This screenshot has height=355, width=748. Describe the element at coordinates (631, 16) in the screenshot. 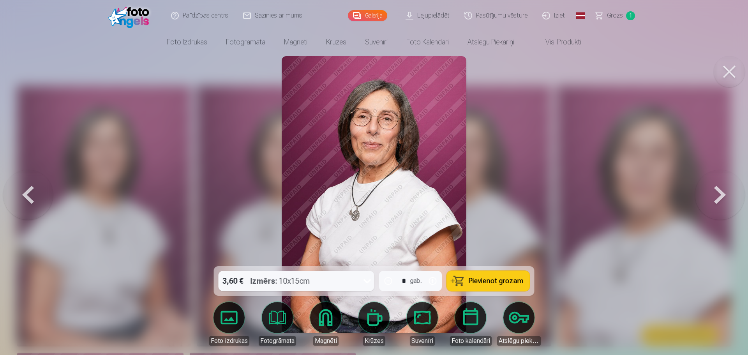

I see `span: 1` at that location.